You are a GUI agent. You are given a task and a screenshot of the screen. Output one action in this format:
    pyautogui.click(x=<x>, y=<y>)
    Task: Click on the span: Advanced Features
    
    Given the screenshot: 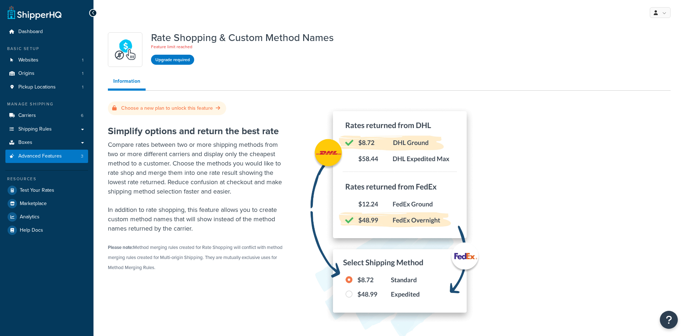 What is the action you would take?
    pyautogui.click(x=40, y=156)
    